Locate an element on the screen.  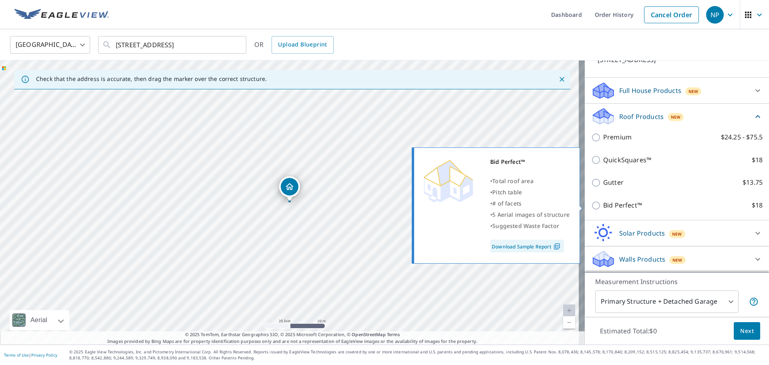
button: Close is located at coordinates (562, 79).